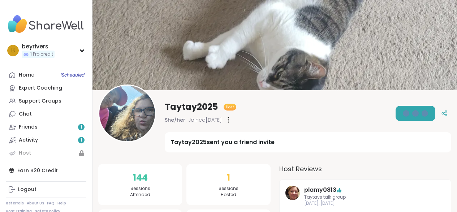 The height and width of the screenshot is (212, 457). I want to click on a: Help, so click(62, 204).